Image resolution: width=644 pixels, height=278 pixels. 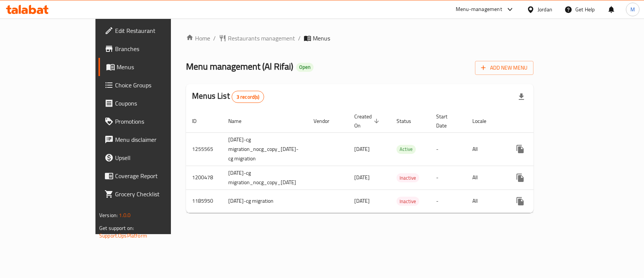 What do you see at coordinates (150, 85) in the screenshot?
I see `a: Choice Groups` at bounding box center [150, 85].